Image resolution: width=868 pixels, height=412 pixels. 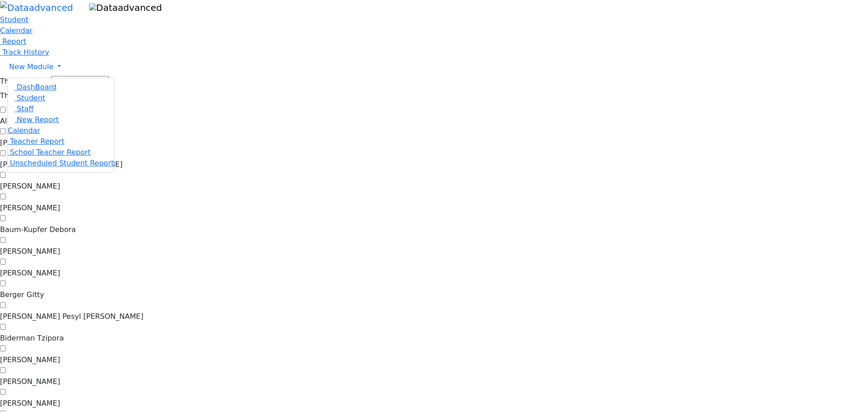 I want to click on span: Track History, so click(x=26, y=52).